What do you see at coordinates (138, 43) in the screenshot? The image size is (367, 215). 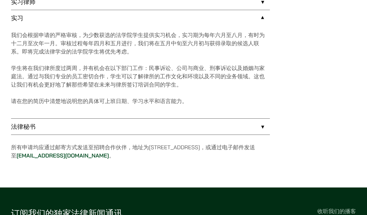 I see `font: 我们会根据申请的严格审核，为少数获选的法学院学生提供实习机会，实习期为每年六月至八月，有时为十二月至次年一月。审核过程每年四月和五月进行，我们将在五月中旬至六月初与获得录取的候选人联系。即将完成...` at bounding box center [138, 43].